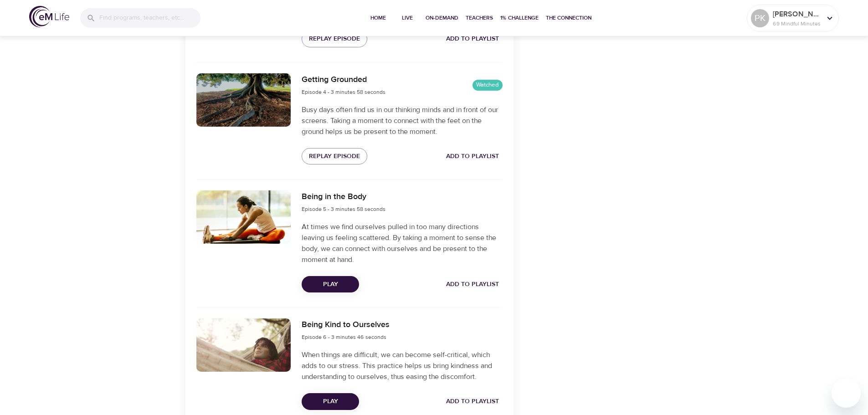  Describe the element at coordinates (402, 366) in the screenshot. I see `p: When things are difficult, we can become self-critical, which adds to our stress. This practice h...` at that location.